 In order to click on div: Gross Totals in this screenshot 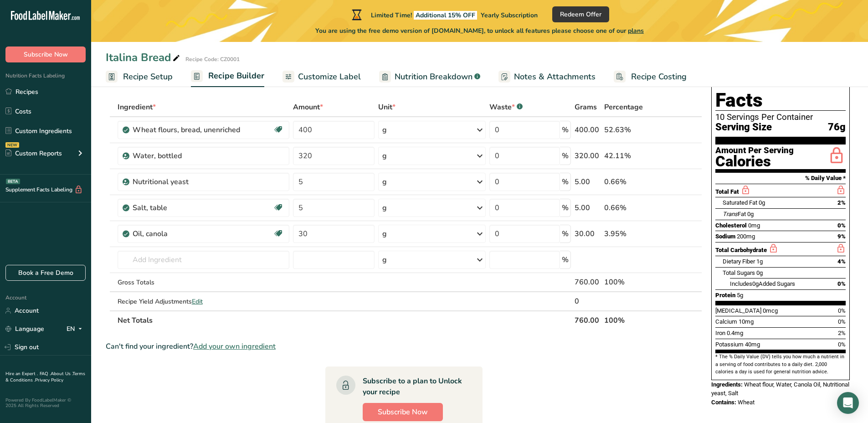, I will do `click(203, 282)`.